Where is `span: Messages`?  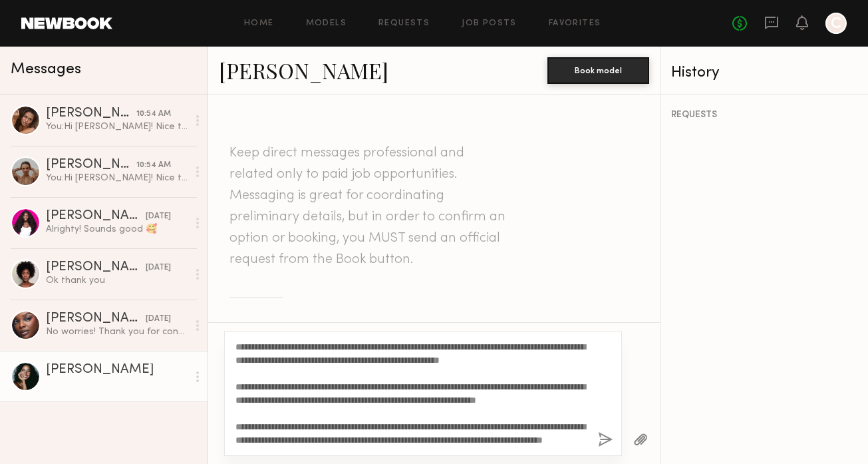
span: Messages is located at coordinates (46, 70).